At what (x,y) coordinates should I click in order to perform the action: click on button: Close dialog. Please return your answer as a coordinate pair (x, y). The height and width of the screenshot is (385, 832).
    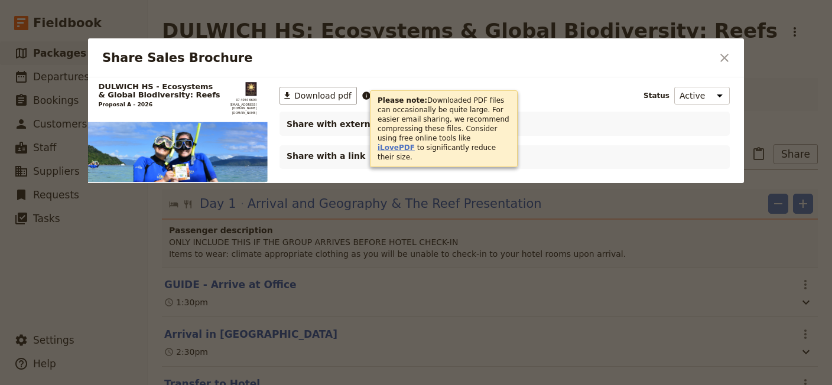
    Looking at the image, I should click on (724, 58).